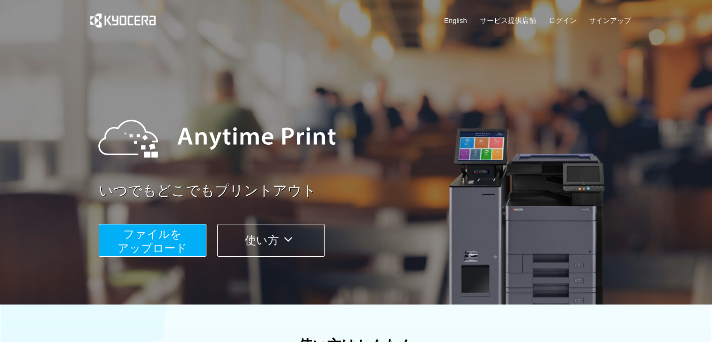  What do you see at coordinates (368, 191) in the screenshot?
I see `a: いつでもどこでもプリントアウト` at bounding box center [368, 191].